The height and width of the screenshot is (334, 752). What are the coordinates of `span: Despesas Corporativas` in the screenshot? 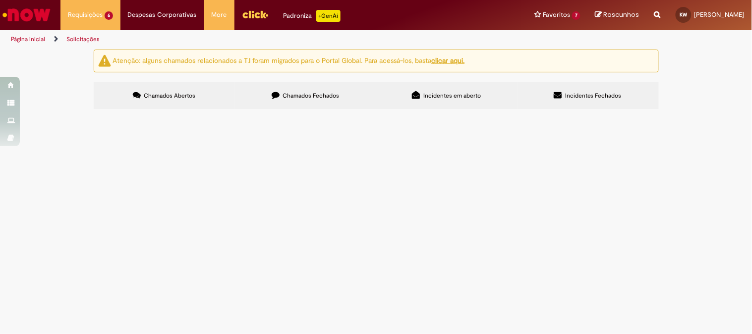 It's located at (162, 15).